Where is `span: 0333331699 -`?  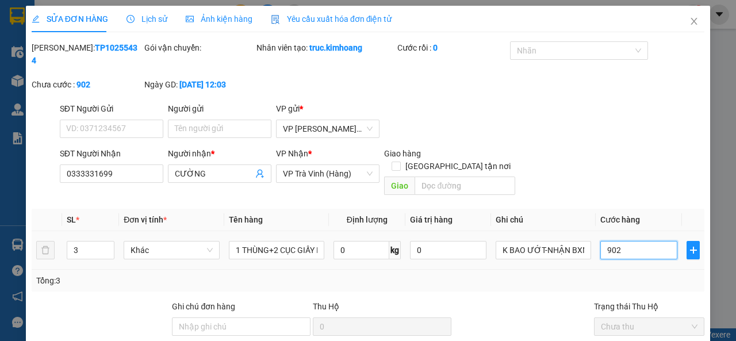 span: 0333331699 - is located at coordinates (51, 67).